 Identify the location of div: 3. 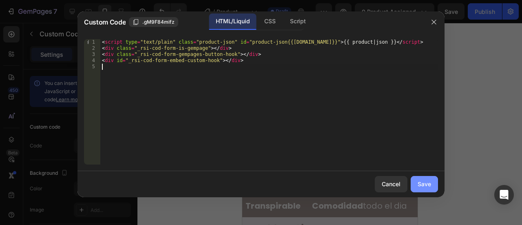
(92, 54).